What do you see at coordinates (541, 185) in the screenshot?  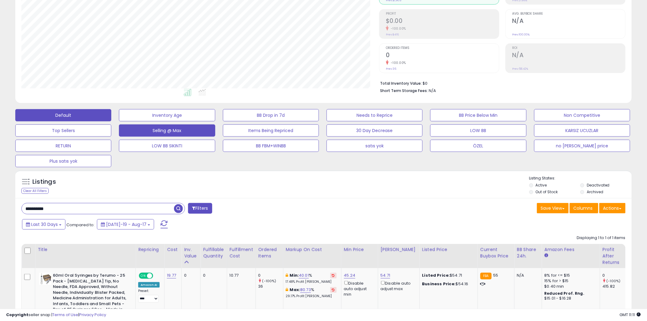 I see `label: Active` at bounding box center [541, 185].